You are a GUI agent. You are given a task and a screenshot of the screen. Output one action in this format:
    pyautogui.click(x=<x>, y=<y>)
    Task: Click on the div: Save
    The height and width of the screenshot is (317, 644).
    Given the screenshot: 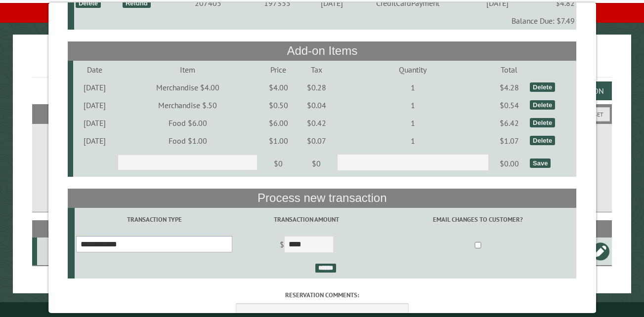 What is the action you would take?
    pyautogui.click(x=540, y=163)
    